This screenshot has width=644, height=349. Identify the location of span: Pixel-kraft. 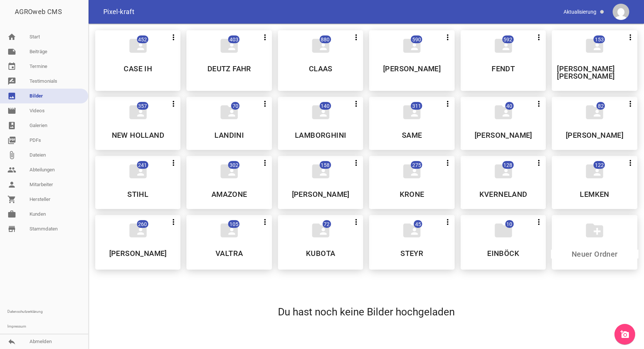
(119, 12).